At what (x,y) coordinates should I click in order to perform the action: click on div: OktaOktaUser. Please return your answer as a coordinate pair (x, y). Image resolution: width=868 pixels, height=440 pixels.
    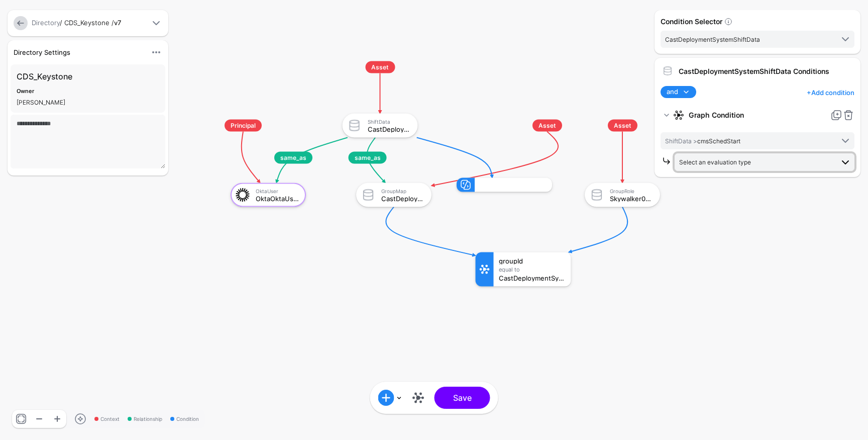
    Looking at the image, I should click on (277, 198).